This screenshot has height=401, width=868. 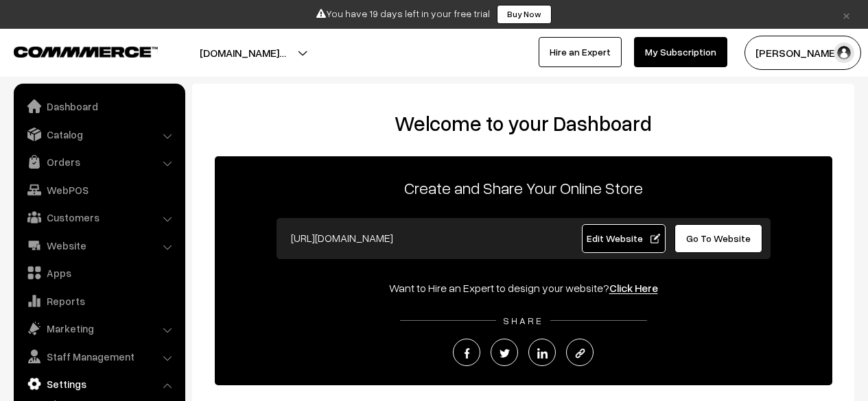 What do you see at coordinates (99, 190) in the screenshot?
I see `a: WebPOS` at bounding box center [99, 190].